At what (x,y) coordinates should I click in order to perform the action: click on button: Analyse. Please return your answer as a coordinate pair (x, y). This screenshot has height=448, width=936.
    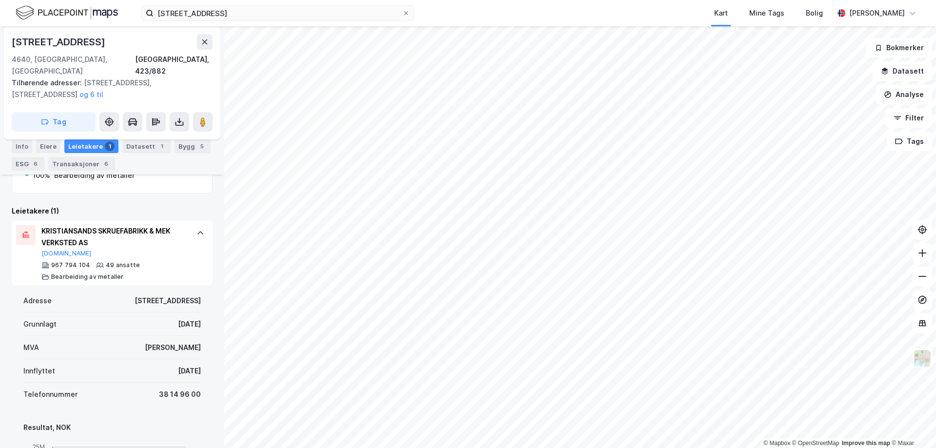
    Looking at the image, I should click on (903, 95).